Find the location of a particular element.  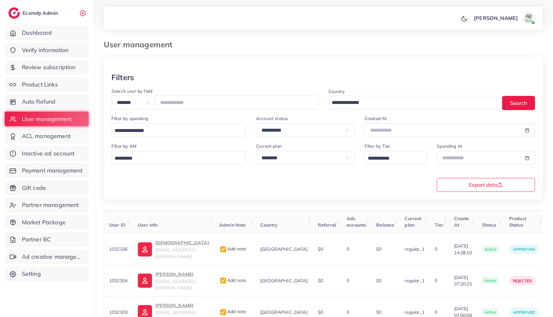

button: Search is located at coordinates (518, 103).